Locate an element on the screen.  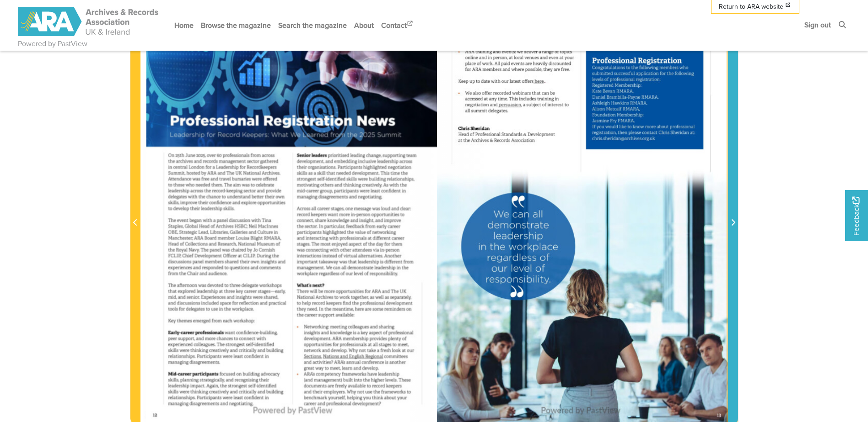
a: Home is located at coordinates (184, 25).